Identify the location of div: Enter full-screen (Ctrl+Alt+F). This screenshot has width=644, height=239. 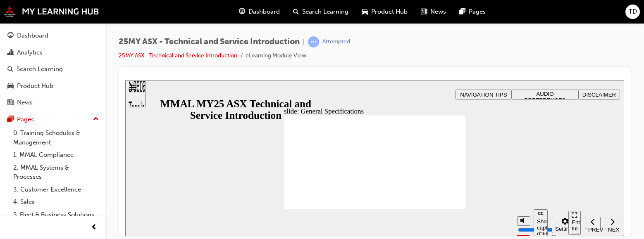
(449, 151).